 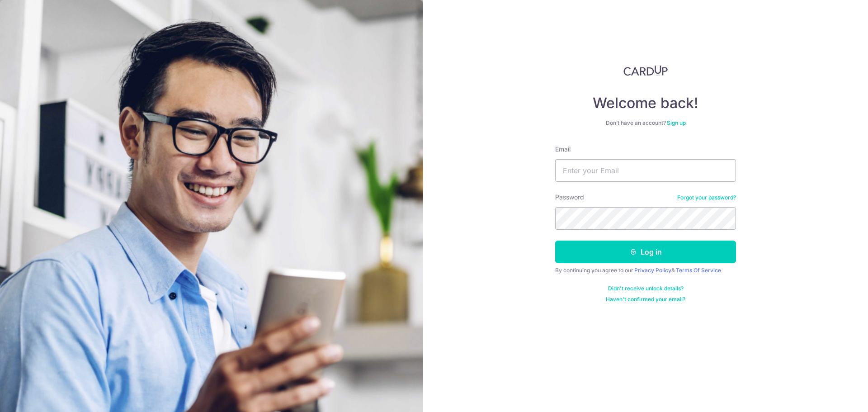 I want to click on a: Sign up, so click(x=676, y=123).